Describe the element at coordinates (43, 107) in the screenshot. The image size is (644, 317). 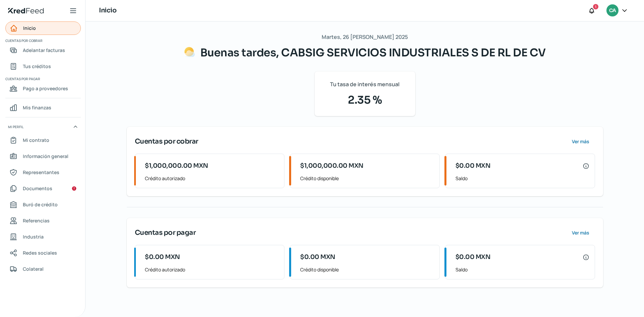
I see `a: Mis finanzas` at that location.